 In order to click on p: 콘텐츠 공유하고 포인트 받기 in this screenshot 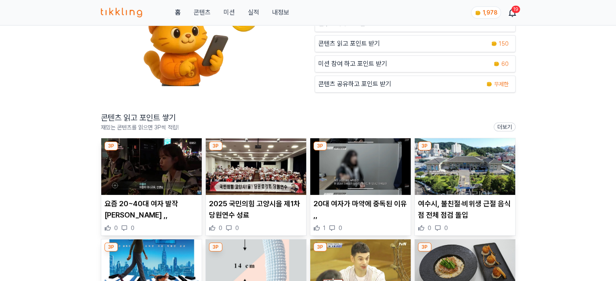, I will do `click(355, 84)`.